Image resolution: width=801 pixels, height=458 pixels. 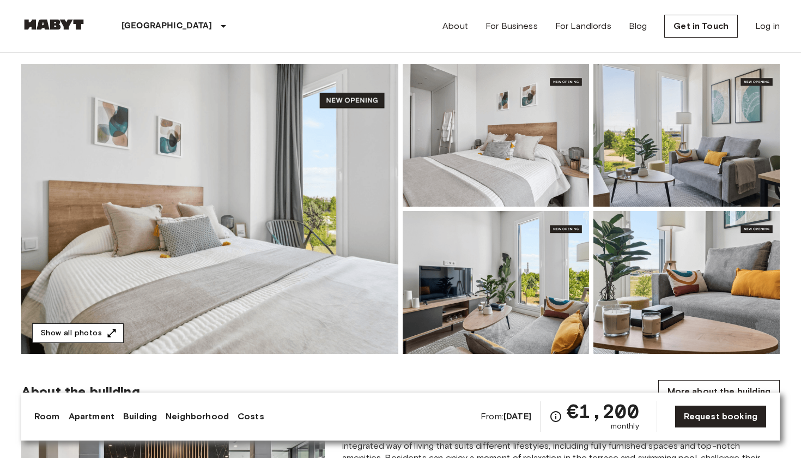 I want to click on a: Apartment, so click(x=92, y=416).